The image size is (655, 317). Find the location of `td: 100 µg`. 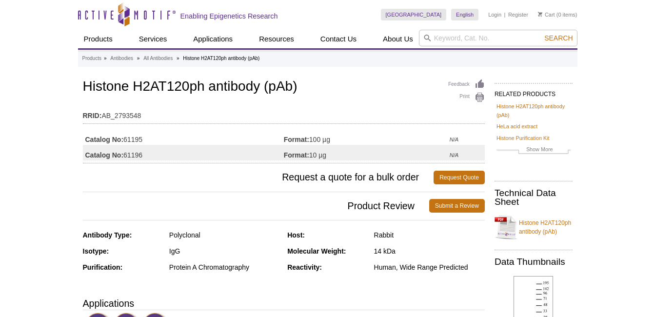

td: 100 µg is located at coordinates (367, 137).